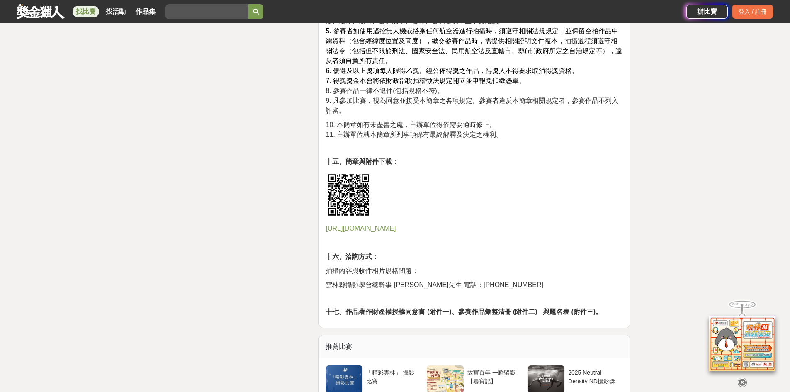 The width and height of the screenshot is (790, 392). Describe the element at coordinates (464, 312) in the screenshot. I see `strong: 十七、作品著作財產權授權同意書 (附件一)、參賽作品彙整清冊 (附件二) 與題名表 (附件三)。` at that location.